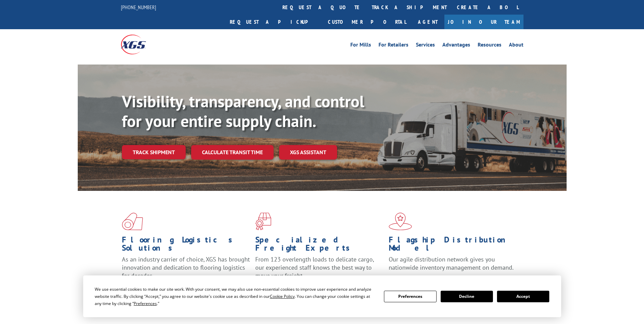 This screenshot has width=644, height=324. I want to click on span: Cookie Policy, so click(282, 296).